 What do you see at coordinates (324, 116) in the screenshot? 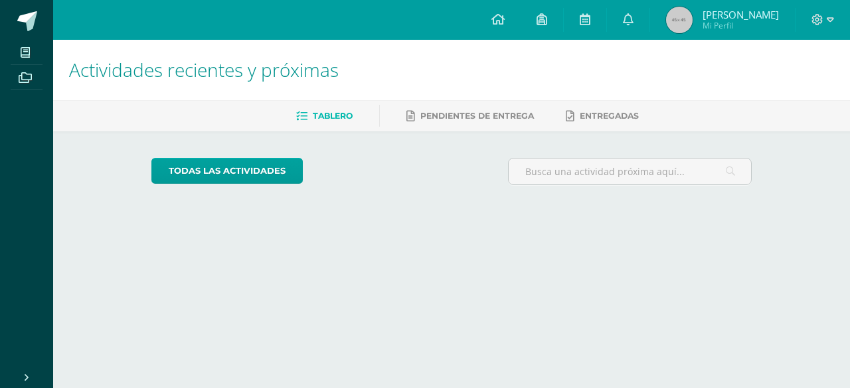
I see `a: Tablero` at bounding box center [324, 116].